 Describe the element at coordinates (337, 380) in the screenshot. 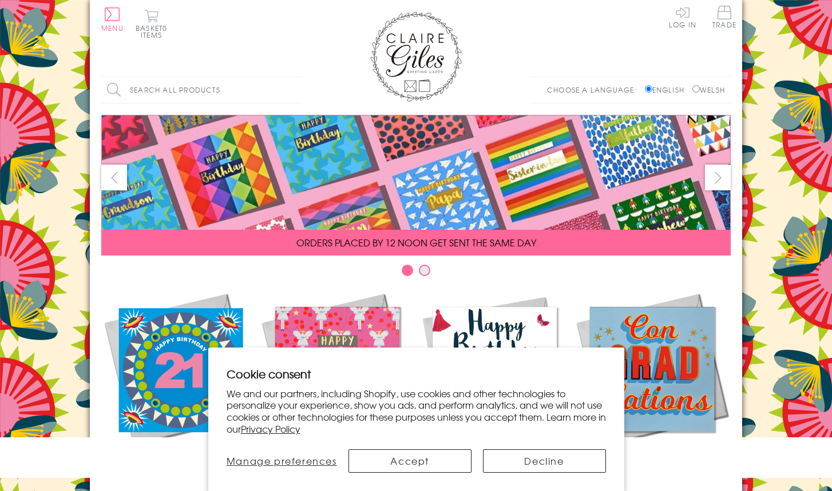

I see `a: Christmas` at that location.